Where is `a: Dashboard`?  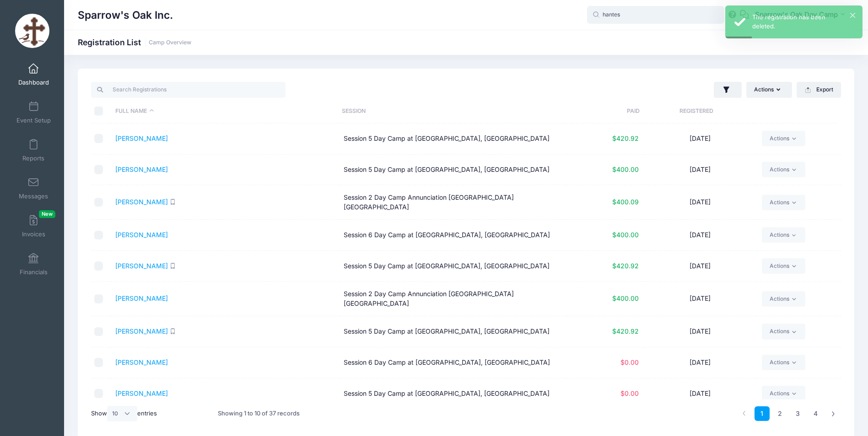 a: Dashboard is located at coordinates (33, 74).